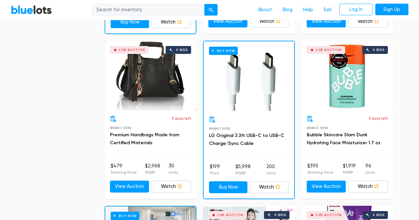  I want to click on li: $479, so click(123, 169).